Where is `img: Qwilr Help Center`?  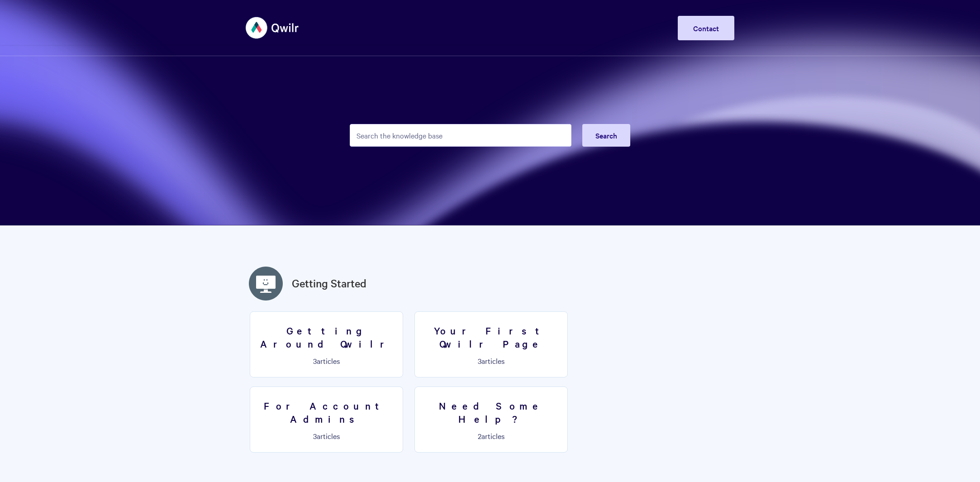
img: Qwilr Help Center is located at coordinates (272, 28).